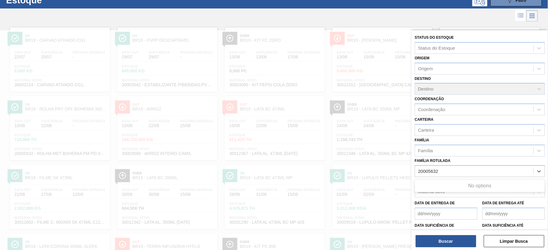 This screenshot has width=548, height=250. Describe the element at coordinates (503, 203) in the screenshot. I see `label: Data de Entrega até` at that location.